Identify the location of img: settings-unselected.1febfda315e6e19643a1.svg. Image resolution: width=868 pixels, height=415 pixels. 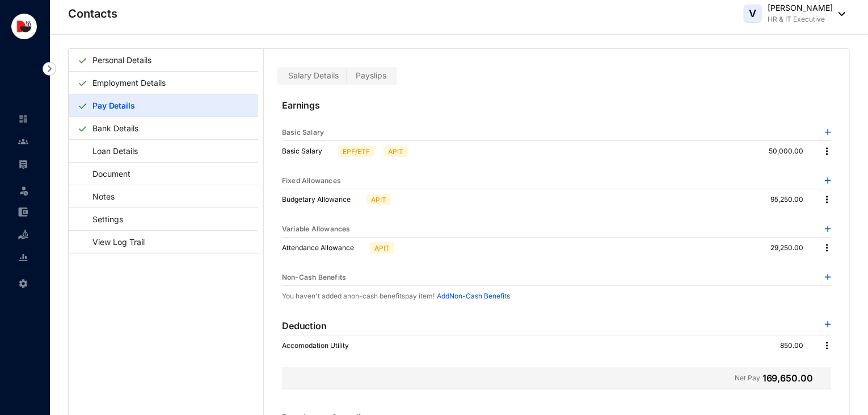
(24, 283).